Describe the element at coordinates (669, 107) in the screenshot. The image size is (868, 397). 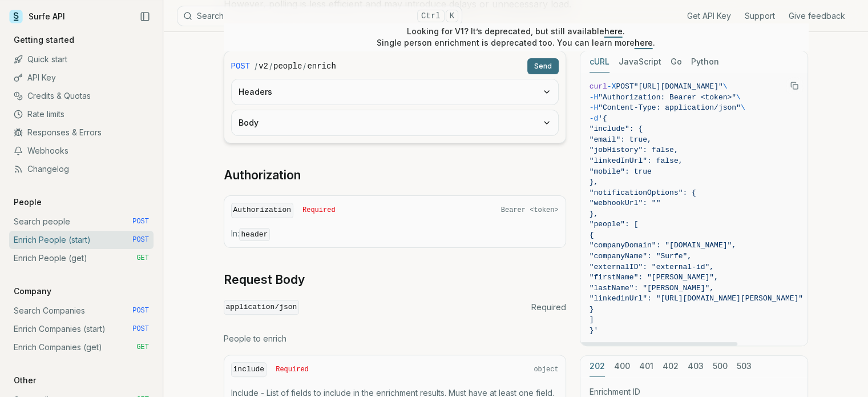
I see `span: "Content-Type: application/json"` at that location.